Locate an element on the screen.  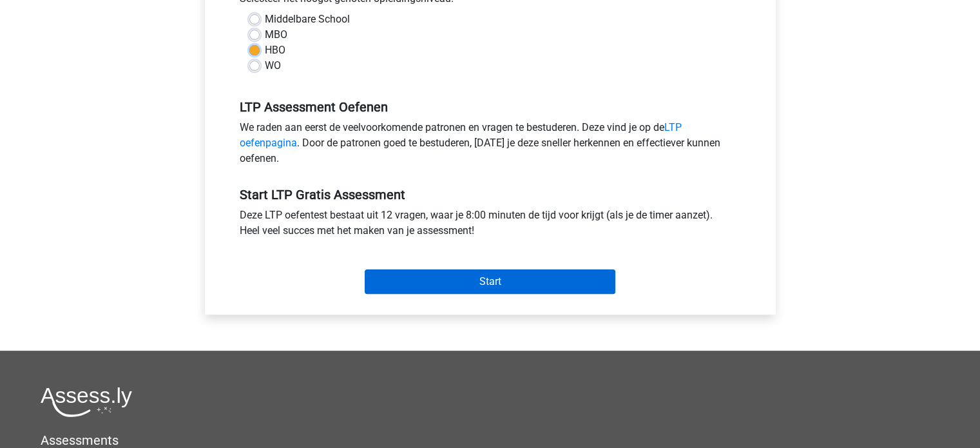
h5: LTP Assessment Oefenen is located at coordinates (490, 107).